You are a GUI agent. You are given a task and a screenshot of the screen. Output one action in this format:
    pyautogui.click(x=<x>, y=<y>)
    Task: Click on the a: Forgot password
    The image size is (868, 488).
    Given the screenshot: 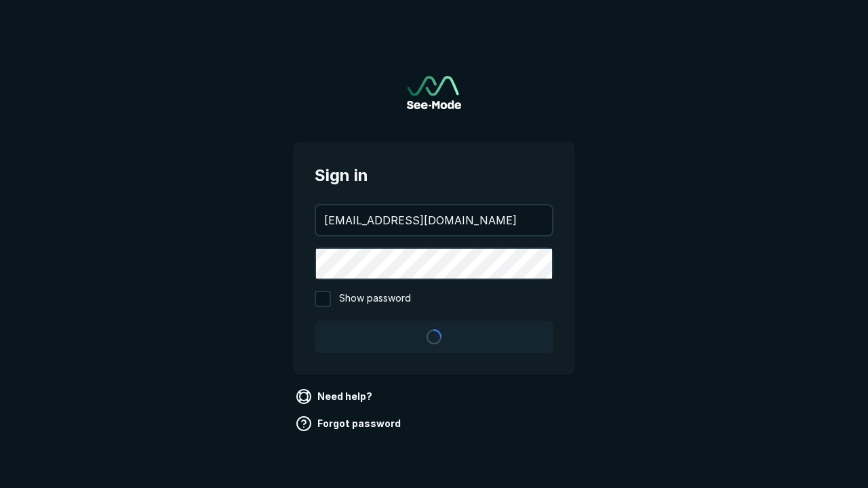 What is the action you would take?
    pyautogui.click(x=349, y=423)
    